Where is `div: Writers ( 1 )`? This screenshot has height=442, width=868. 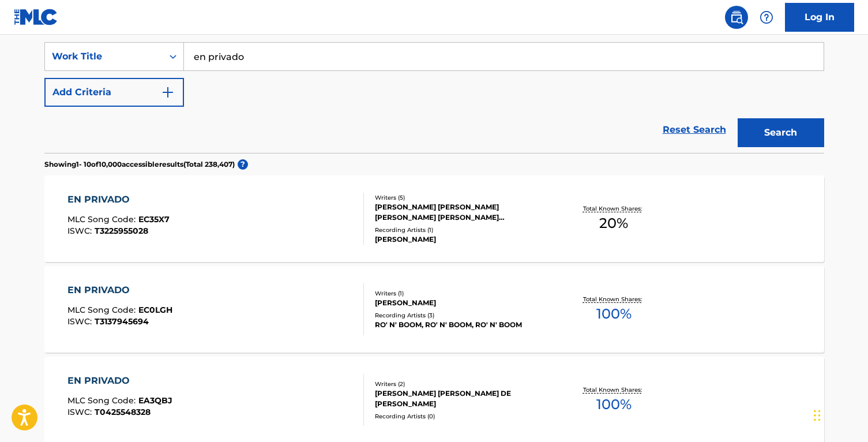 div: Writers ( 1 ) is located at coordinates (462, 293).